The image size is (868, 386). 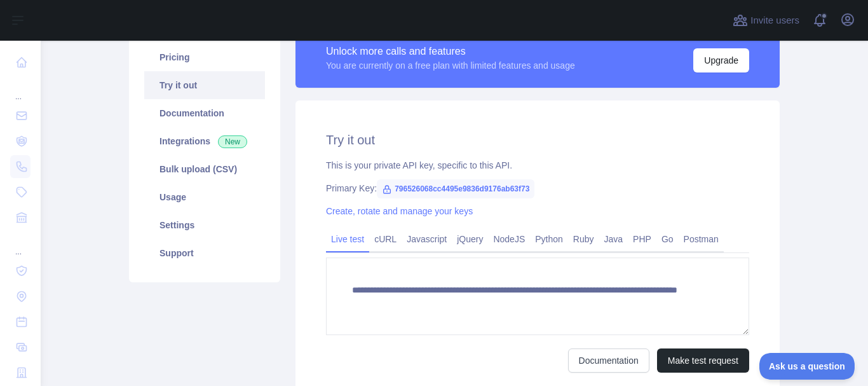 I want to click on a: Create, rotate and manage your keys, so click(x=399, y=211).